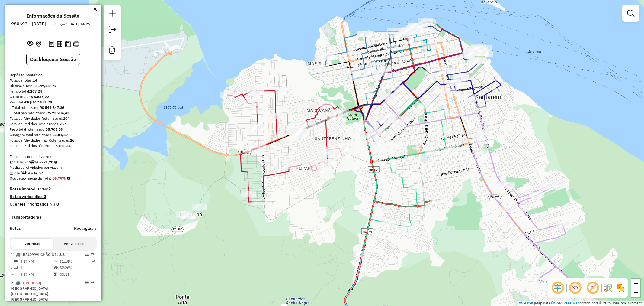 The image size is (644, 306). I want to click on span: 2 -, so click(30, 291).